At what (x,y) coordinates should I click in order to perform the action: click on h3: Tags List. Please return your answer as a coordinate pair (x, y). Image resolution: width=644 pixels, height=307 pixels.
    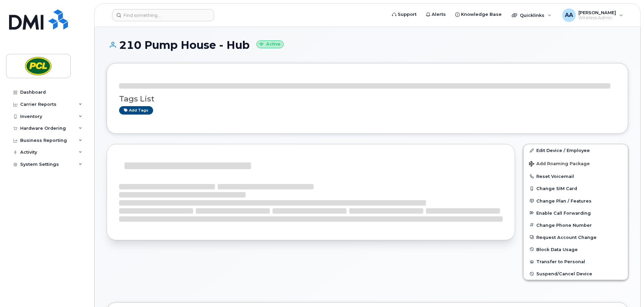
    Looking at the image, I should click on (368, 99).